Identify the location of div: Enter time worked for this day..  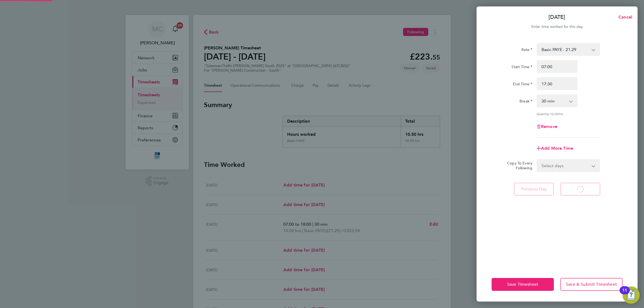
(557, 27).